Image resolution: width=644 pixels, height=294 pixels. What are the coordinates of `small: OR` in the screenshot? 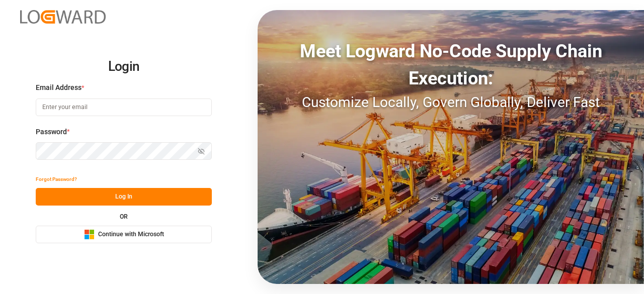 It's located at (124, 217).